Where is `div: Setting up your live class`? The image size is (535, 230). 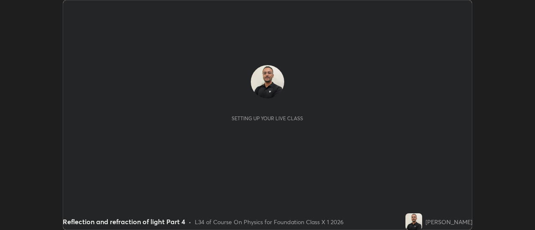 div: Setting up your live class is located at coordinates (267, 118).